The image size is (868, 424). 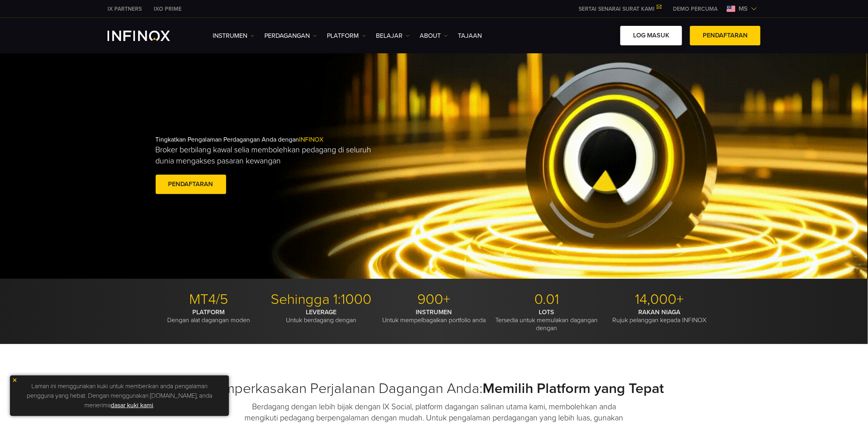 What do you see at coordinates (322, 316) in the screenshot?
I see `p: Untuk berdagang dengan` at bounding box center [322, 316].